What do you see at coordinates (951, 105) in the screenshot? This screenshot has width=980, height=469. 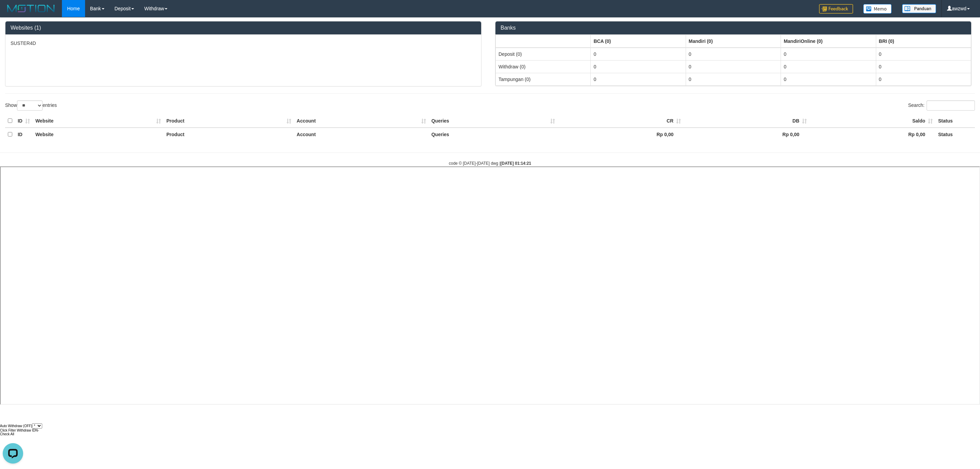 I see `input: Search:` at bounding box center [951, 105].